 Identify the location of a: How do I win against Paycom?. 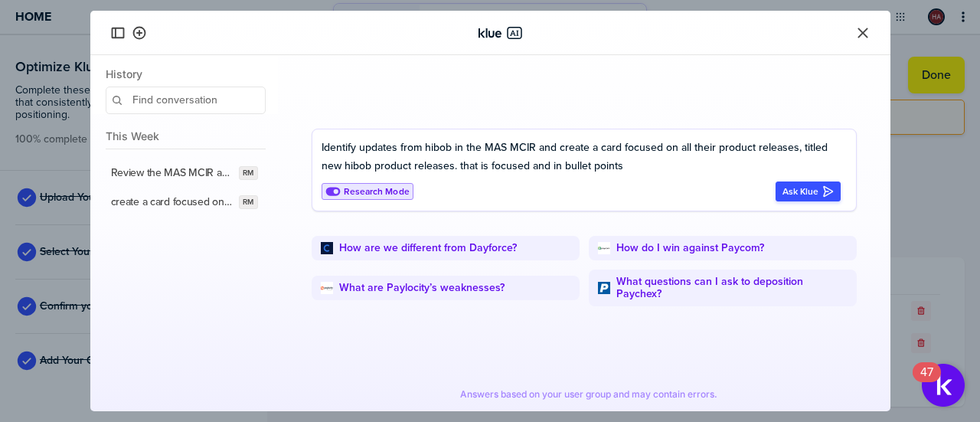
(690, 248).